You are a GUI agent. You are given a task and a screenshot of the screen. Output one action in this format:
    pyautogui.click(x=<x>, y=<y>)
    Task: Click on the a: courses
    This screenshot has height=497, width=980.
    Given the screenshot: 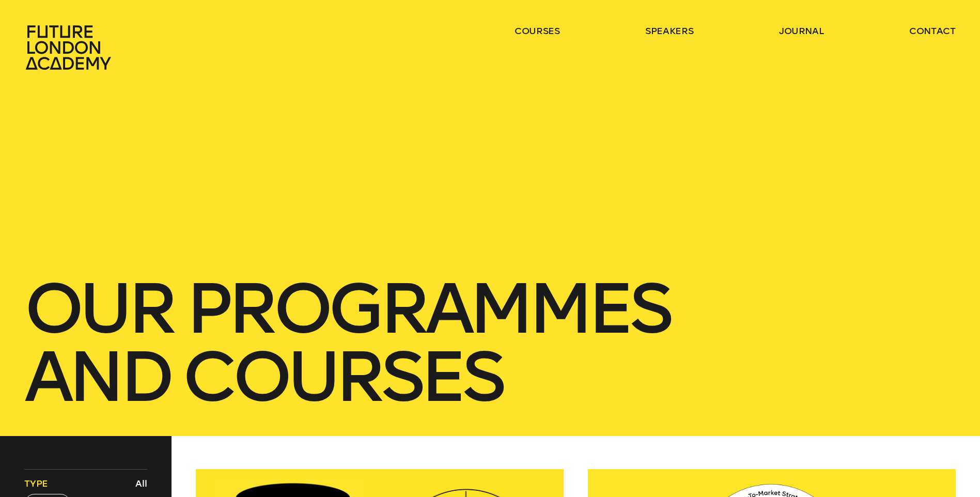 What is the action you would take?
    pyautogui.click(x=537, y=31)
    